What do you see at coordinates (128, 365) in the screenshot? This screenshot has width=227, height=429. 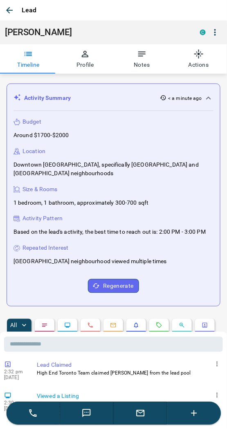 I see `p: Lead Claimed` at bounding box center [128, 365].